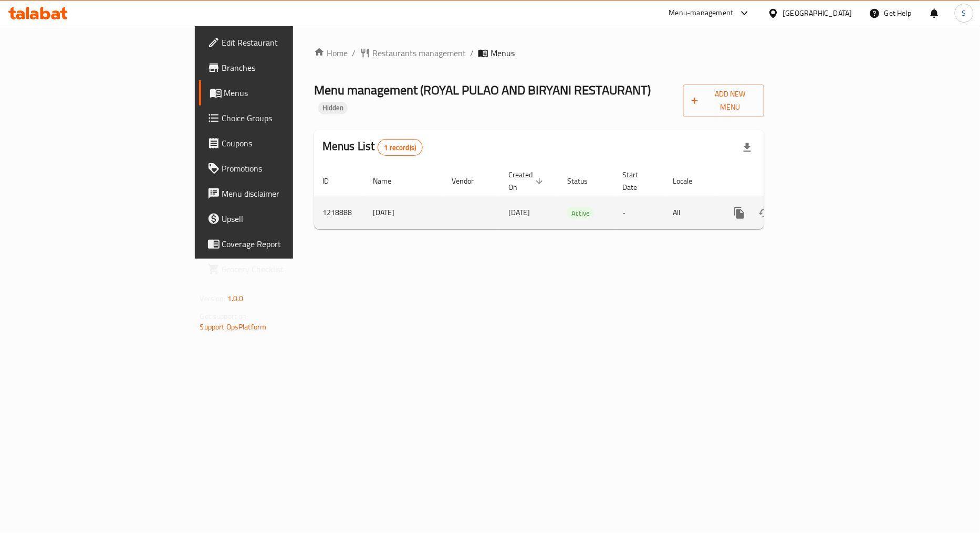 Image resolution: width=980 pixels, height=533 pixels. Describe the element at coordinates (400, 148) in the screenshot. I see `div: Total records count` at that location.